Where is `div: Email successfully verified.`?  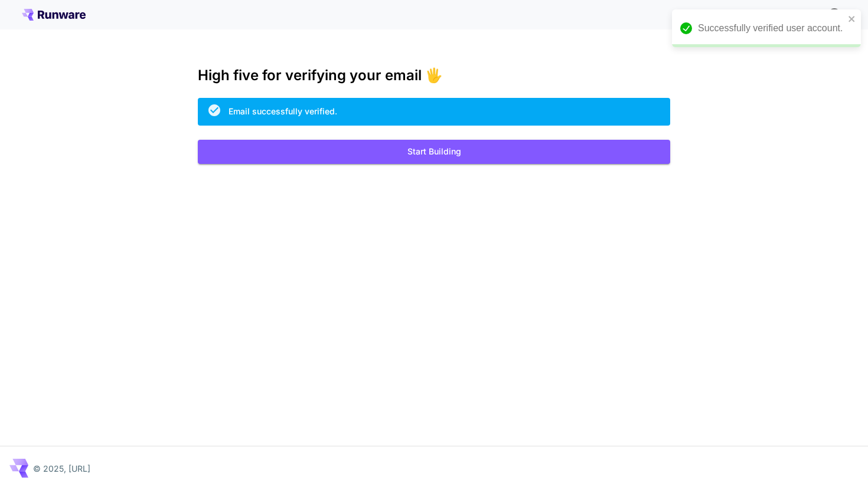 div: Email successfully verified. is located at coordinates (283, 111).